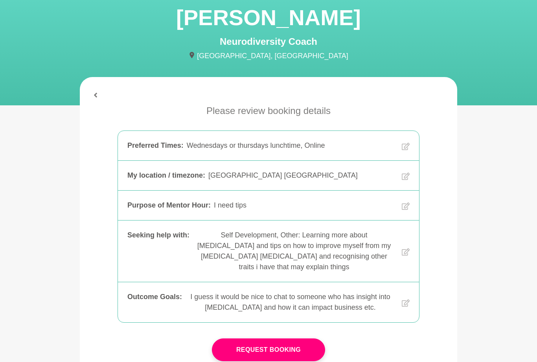 This screenshot has height=362, width=537. Describe the element at coordinates (269, 350) in the screenshot. I see `button: Request Booking` at that location.